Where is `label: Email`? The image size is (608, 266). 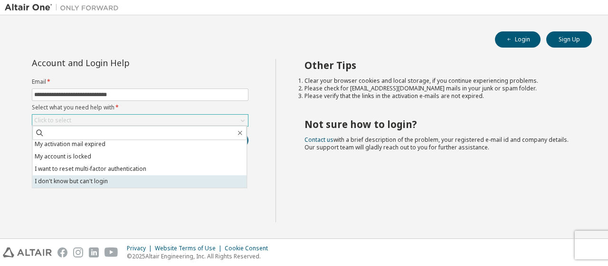
label: Email is located at coordinates (140, 82).